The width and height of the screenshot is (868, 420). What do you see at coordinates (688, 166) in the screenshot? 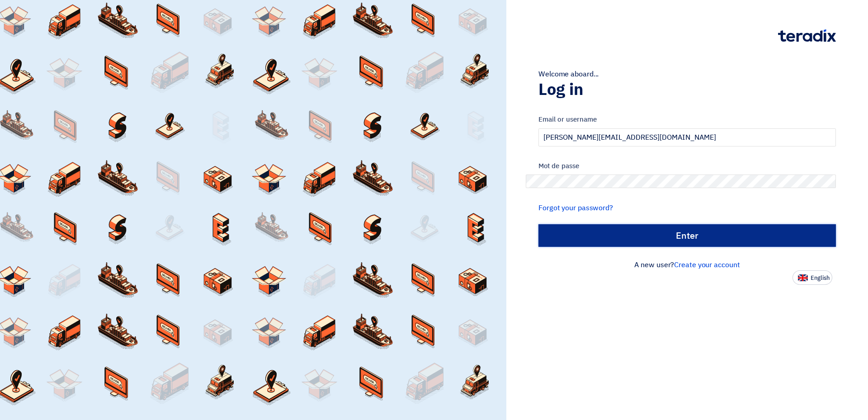
I see `label: Mot de passe` at bounding box center [688, 166].